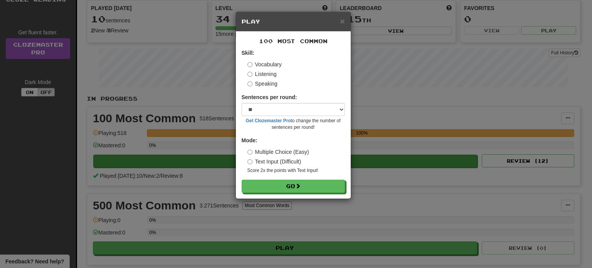 This screenshot has width=592, height=268. Describe the element at coordinates (250, 84) in the screenshot. I see `input: Speaking` at that location.